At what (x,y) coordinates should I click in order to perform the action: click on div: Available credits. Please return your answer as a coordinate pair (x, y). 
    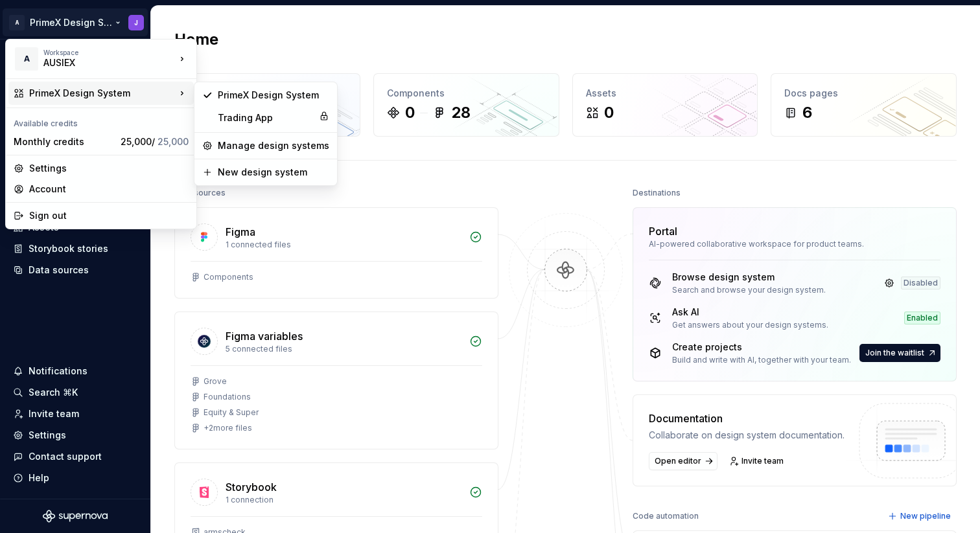
    Looking at the image, I should click on (101, 121).